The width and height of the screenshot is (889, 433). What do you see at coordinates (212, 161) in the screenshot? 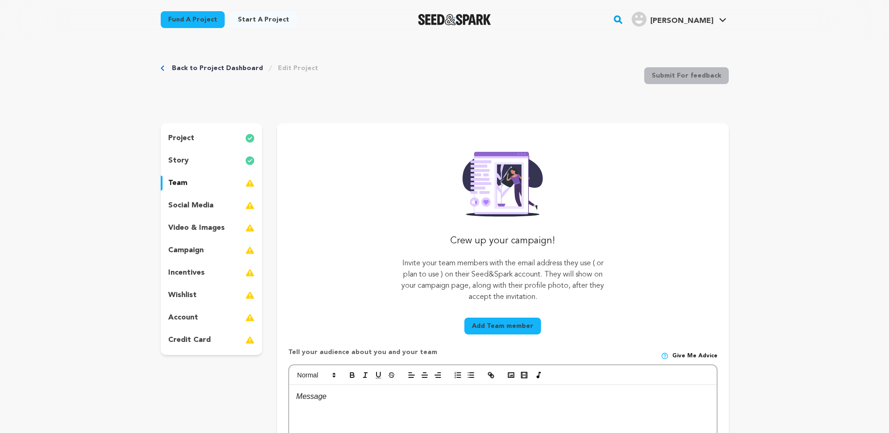
I see `button: story` at bounding box center [212, 161].